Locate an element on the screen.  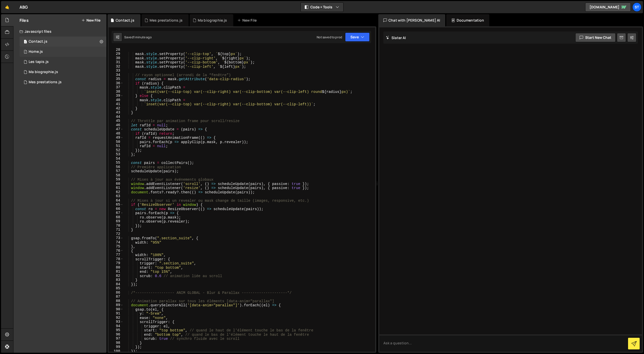
div: 49 is located at coordinates (116, 137).